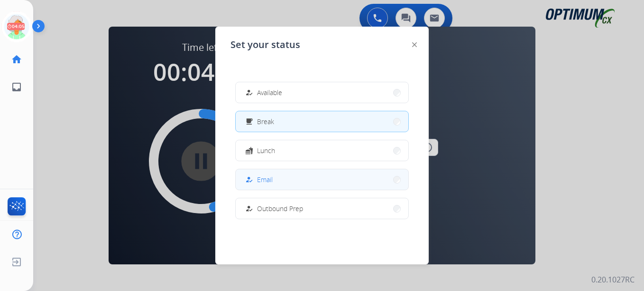 Image resolution: width=644 pixels, height=291 pixels. What do you see at coordinates (249, 121) in the screenshot?
I see `mat-icon: free_breakfast` at bounding box center [249, 121].